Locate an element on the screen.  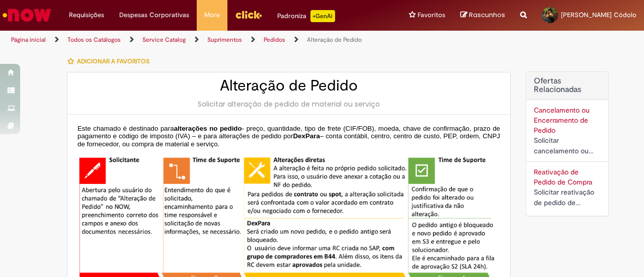
button: Adicionar a Favoritos is located at coordinates (111, 61).